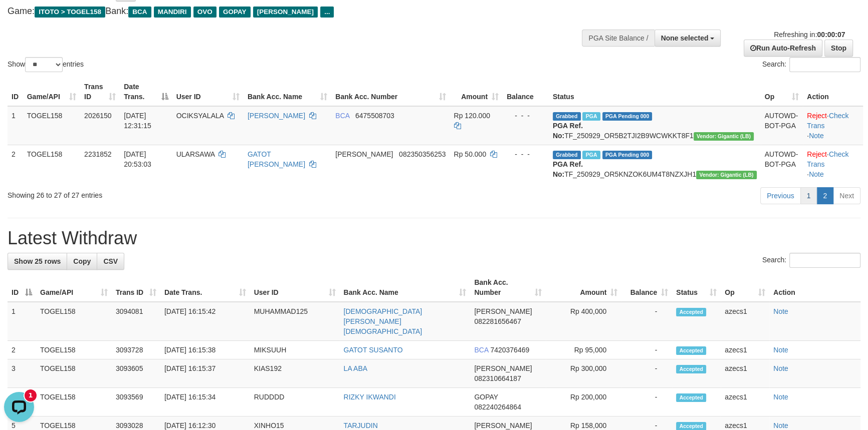 The image size is (868, 430). I want to click on a: Previous, so click(780, 196).